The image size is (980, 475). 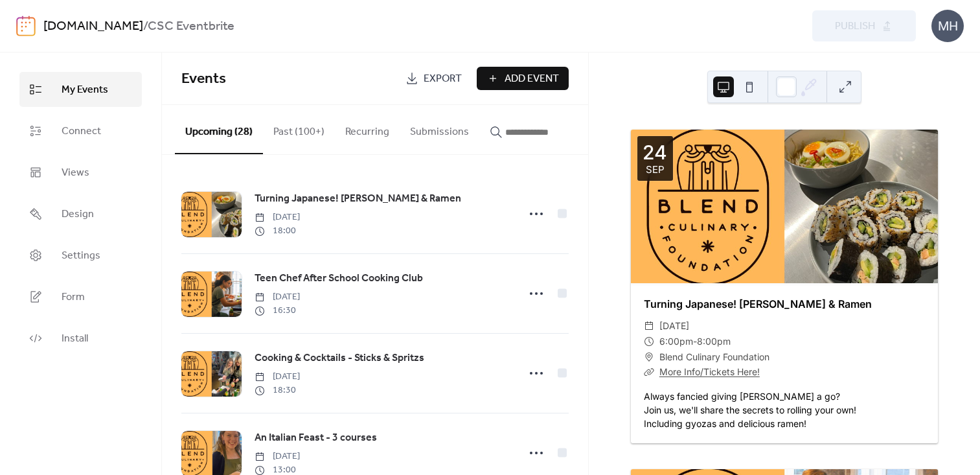 What do you see at coordinates (316, 438) in the screenshot?
I see `a: An Italian Feast - 3 courses` at bounding box center [316, 438].